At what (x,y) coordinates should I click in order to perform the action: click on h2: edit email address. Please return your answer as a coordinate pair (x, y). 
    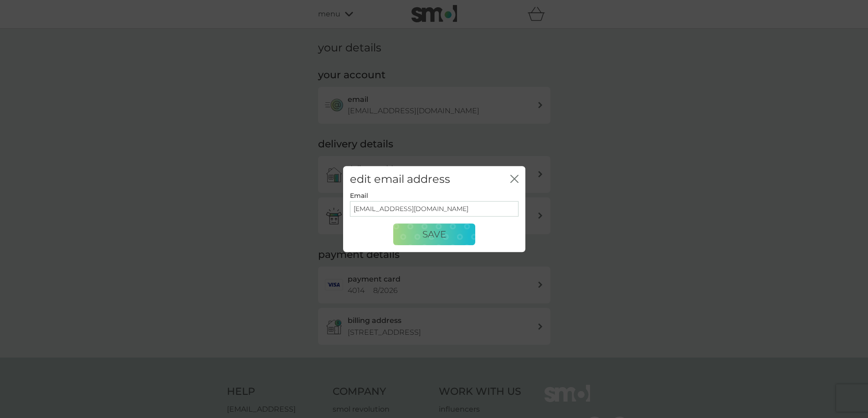
    Looking at the image, I should click on (400, 179).